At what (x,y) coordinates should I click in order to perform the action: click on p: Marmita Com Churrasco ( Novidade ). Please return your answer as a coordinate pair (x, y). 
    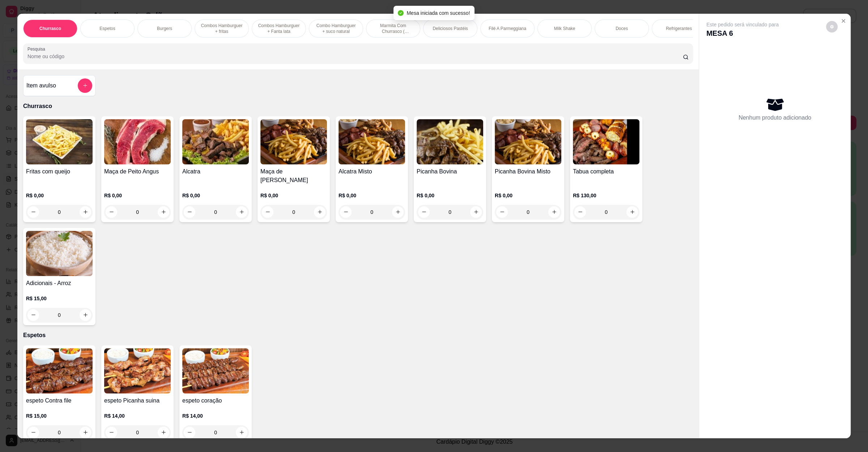
    Looking at the image, I should click on (393, 28).